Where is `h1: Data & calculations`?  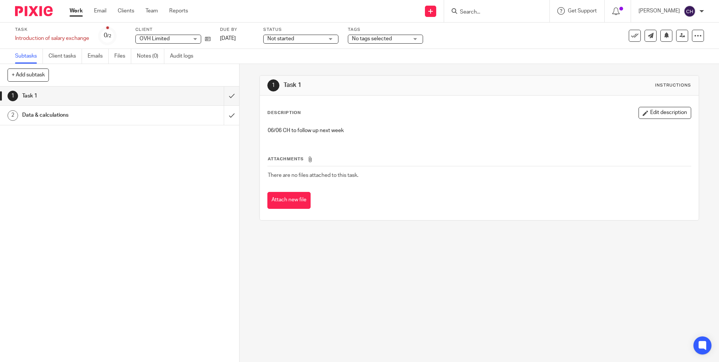 h1: Data & calculations is located at coordinates (87, 115).